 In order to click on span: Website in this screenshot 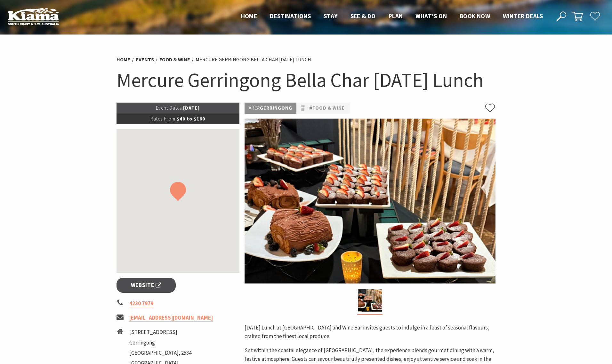, I will do `click(146, 285)`.